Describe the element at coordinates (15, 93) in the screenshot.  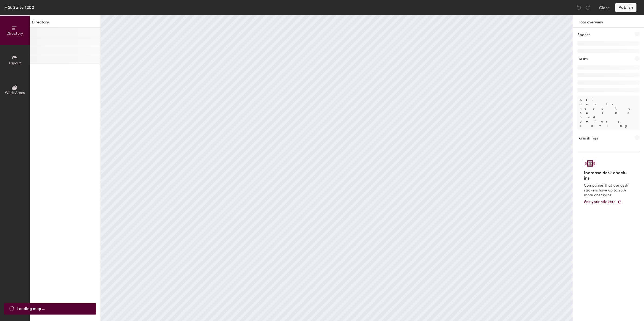
I see `span: Work Areas` at that location.